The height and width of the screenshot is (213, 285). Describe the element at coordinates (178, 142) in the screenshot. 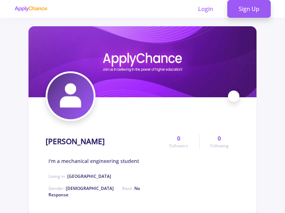

I see `a: 0Followers` at that location.